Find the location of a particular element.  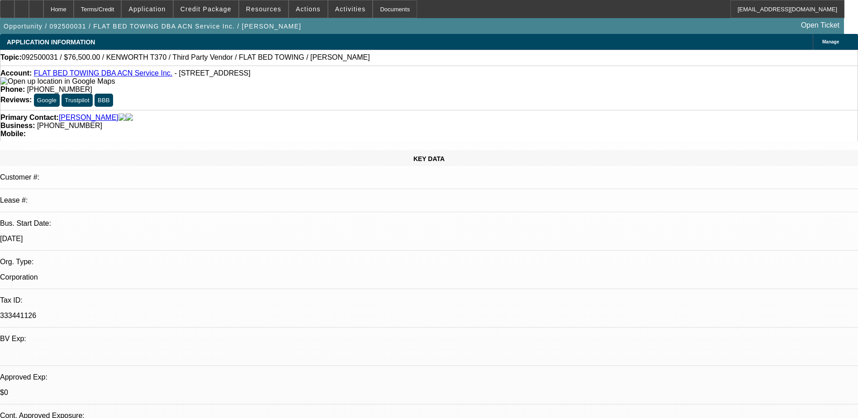

span: Credit Package is located at coordinates (206, 9).